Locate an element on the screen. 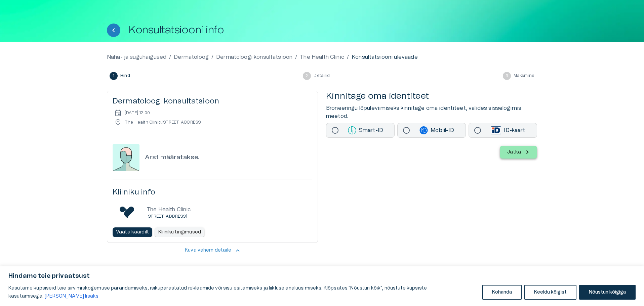  p: Smart-ID is located at coordinates (366, 131).